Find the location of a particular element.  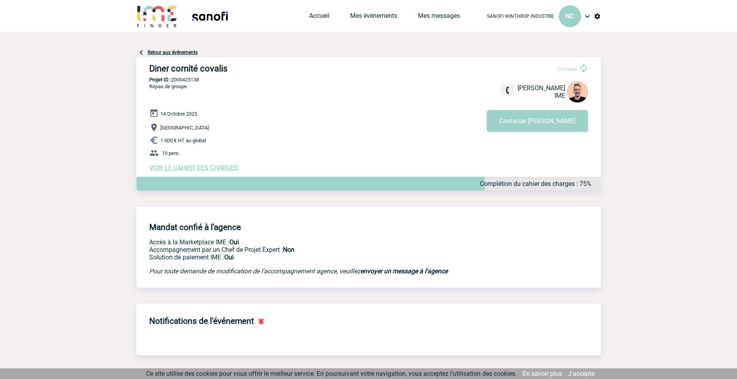

span: IME is located at coordinates (560, 95).